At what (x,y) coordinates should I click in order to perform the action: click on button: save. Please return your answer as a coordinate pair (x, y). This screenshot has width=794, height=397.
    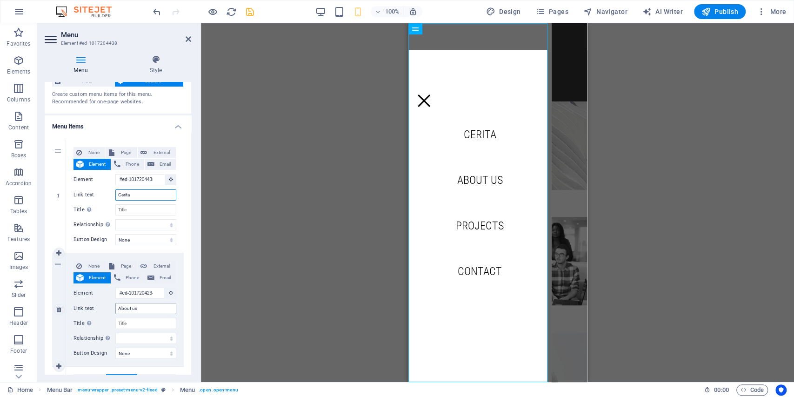
    Looking at the image, I should click on (250, 12).